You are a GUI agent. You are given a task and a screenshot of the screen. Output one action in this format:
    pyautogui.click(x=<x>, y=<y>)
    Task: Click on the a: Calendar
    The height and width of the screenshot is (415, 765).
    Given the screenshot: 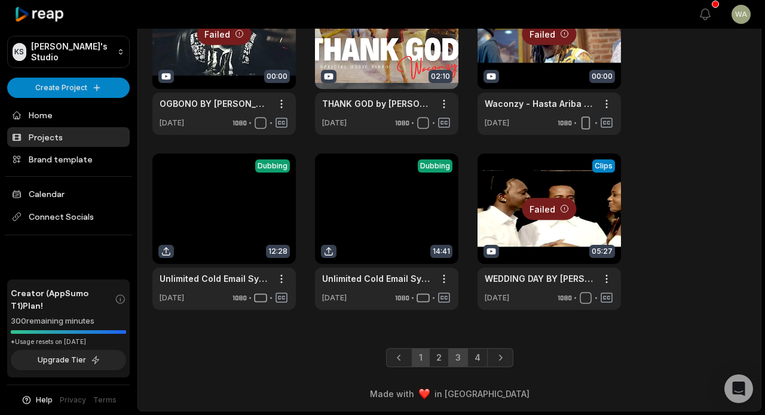 What is the action you would take?
    pyautogui.click(x=68, y=194)
    